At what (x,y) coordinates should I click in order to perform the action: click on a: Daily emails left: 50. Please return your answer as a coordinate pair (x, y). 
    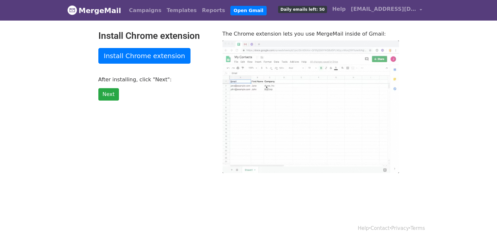
    Looking at the image, I should click on (302, 9).